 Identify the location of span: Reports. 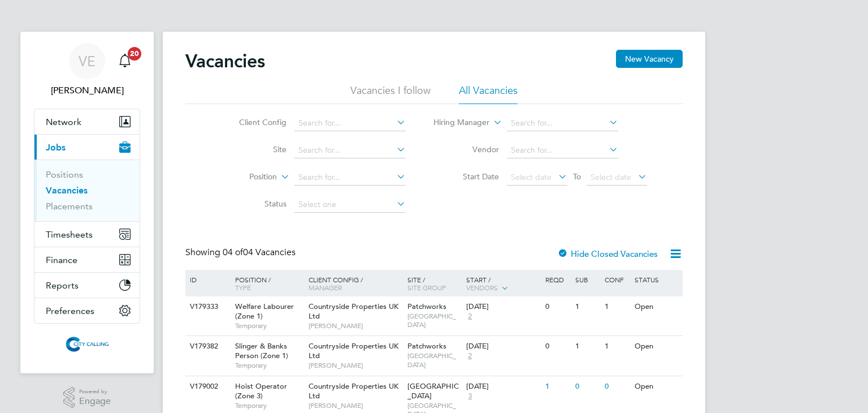
(62, 285).